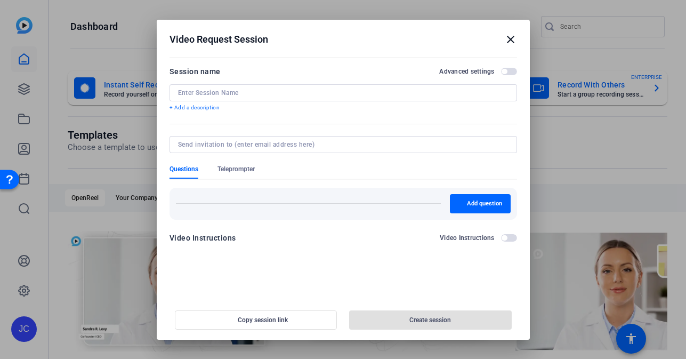  What do you see at coordinates (341, 145) in the screenshot?
I see `input: Send invitation to (enter email address here)` at bounding box center [341, 145].